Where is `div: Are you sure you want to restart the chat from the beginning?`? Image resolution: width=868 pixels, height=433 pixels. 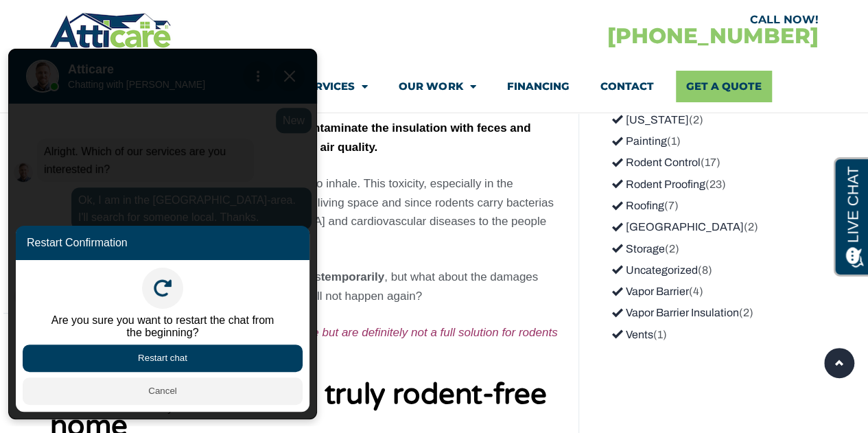
div: Are you sure you want to restart the chat from the beginning? is located at coordinates (162, 279).